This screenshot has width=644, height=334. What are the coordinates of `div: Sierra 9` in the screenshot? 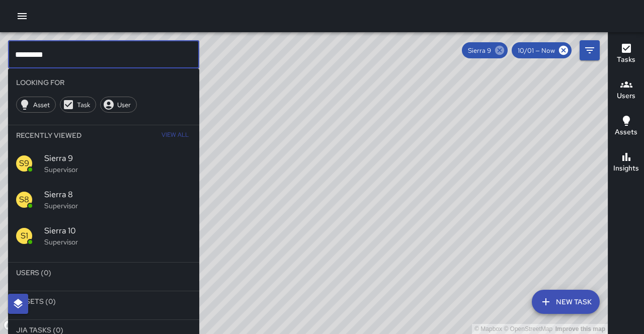 It's located at (485, 50).